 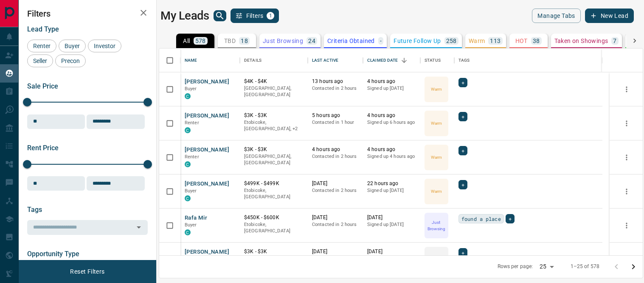 I want to click on p: 24, so click(x=312, y=41).